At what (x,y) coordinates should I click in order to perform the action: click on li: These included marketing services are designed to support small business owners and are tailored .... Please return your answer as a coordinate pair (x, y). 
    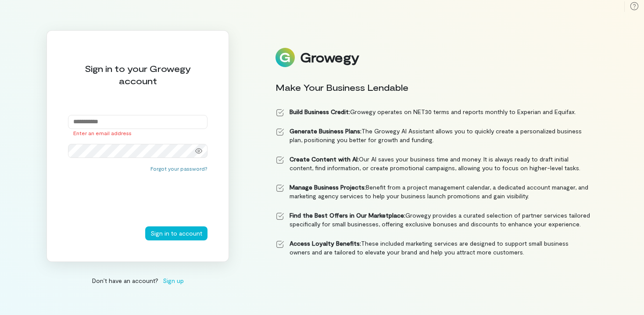
    Looking at the image, I should click on (433, 248).